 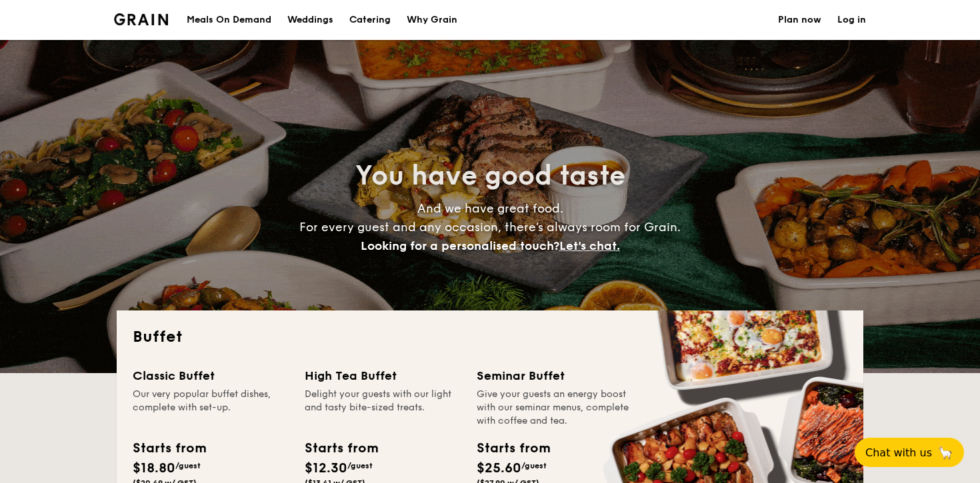 I want to click on div: Give your guests an energy boost with our seminar menus, complete with coffee and tea., so click(x=555, y=407).